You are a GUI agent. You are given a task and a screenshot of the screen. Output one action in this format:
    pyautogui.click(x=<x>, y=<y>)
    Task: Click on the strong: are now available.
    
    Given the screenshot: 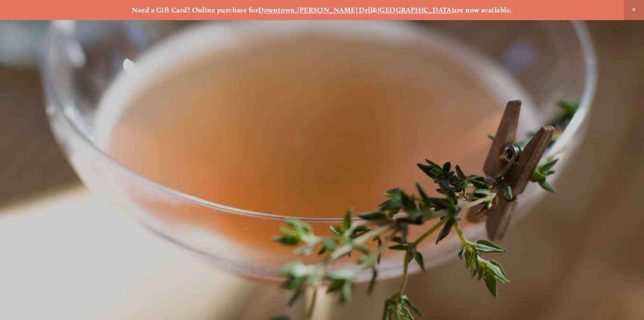 What is the action you would take?
    pyautogui.click(x=483, y=10)
    